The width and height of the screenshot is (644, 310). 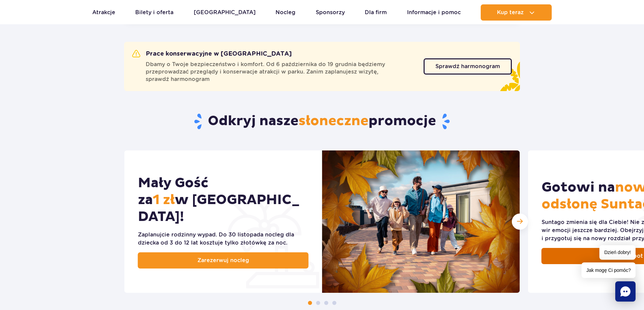 I want to click on a: Dla firm, so click(x=376, y=13).